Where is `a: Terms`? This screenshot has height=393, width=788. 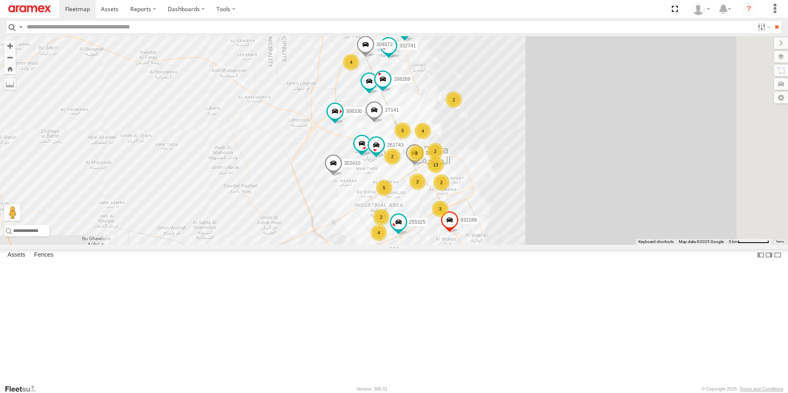
a: Terms is located at coordinates (780, 242).